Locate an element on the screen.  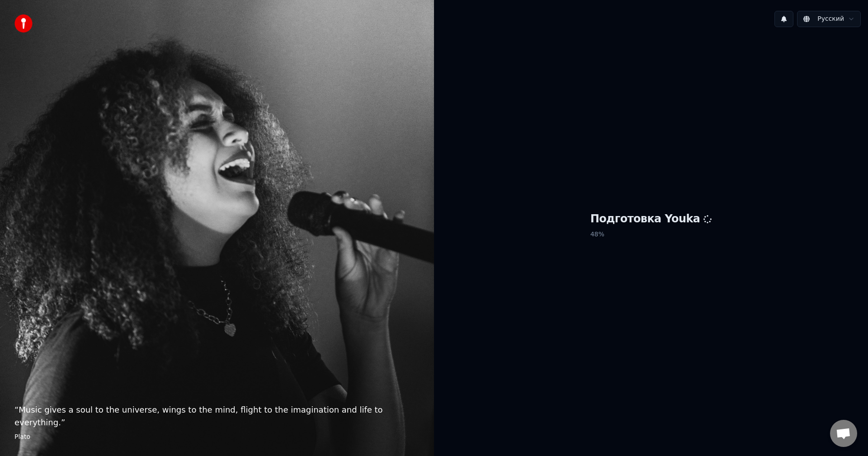
img: youka is located at coordinates (24, 24).